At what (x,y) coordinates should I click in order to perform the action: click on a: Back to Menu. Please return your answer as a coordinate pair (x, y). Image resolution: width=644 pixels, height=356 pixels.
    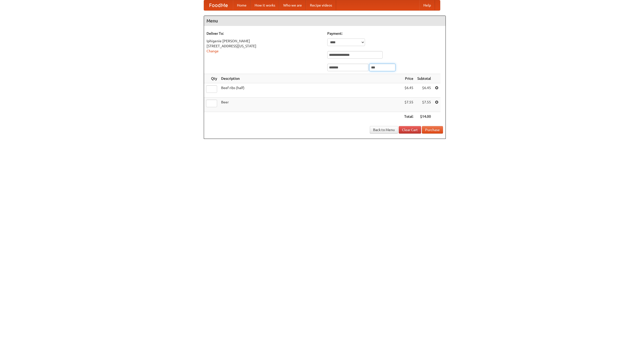
    Looking at the image, I should click on (384, 130).